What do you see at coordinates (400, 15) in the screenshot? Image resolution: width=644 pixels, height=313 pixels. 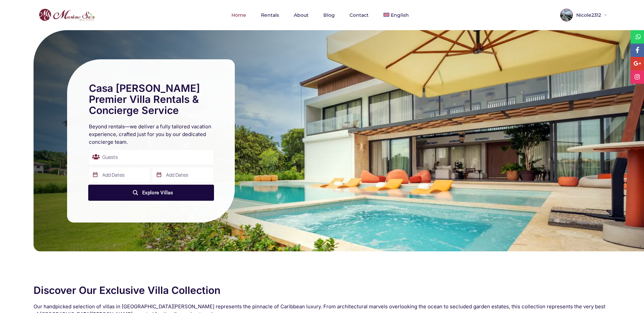 I see `span: English` at bounding box center [400, 15].